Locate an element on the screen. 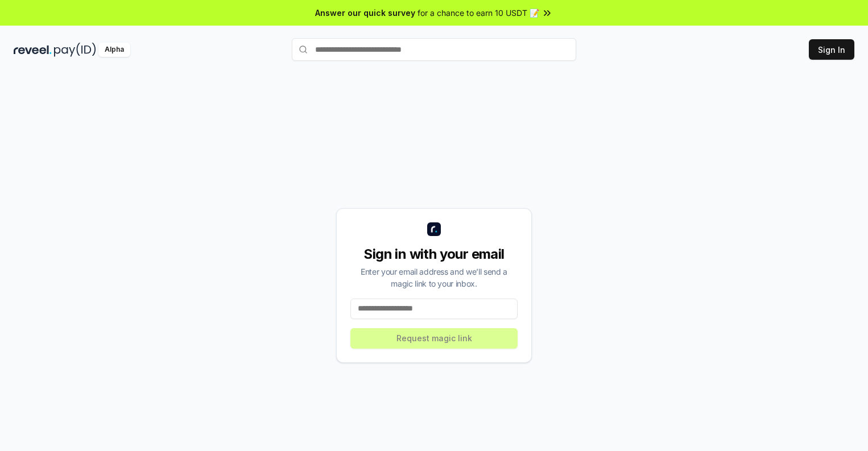  div: Alpha is located at coordinates (115, 50).